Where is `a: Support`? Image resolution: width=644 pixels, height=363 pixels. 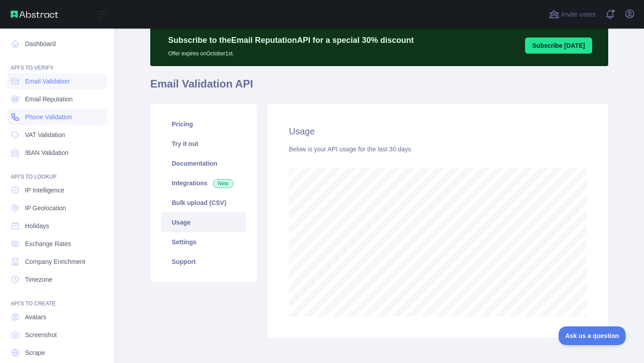 a: Support is located at coordinates (204, 262).